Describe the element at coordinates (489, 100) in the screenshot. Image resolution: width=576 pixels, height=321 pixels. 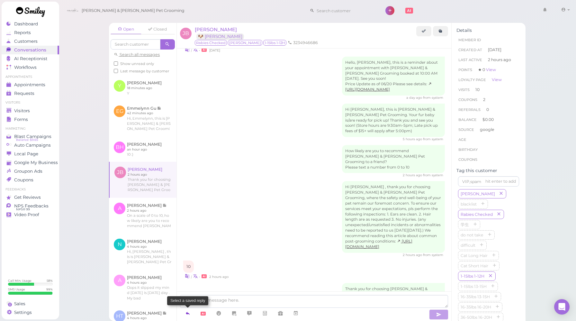
I see `li: 2` at that location.